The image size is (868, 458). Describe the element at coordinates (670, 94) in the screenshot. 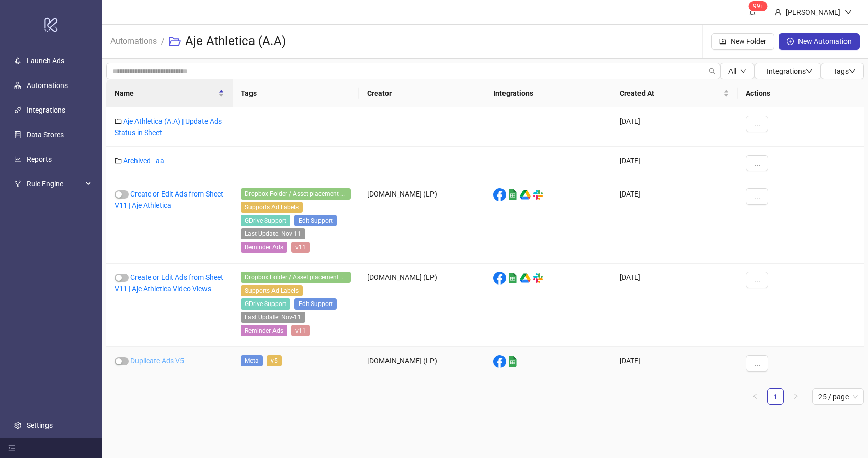

I see `span: Created At` at that location.